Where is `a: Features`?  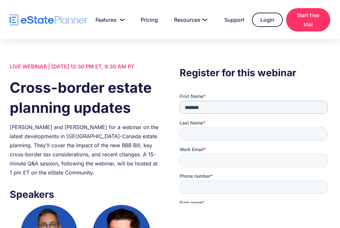 a: Features is located at coordinates (108, 20).